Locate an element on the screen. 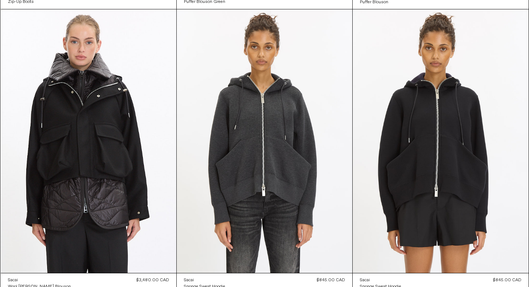  img: Sacai Wool Melton Blouson is located at coordinates (89, 141).